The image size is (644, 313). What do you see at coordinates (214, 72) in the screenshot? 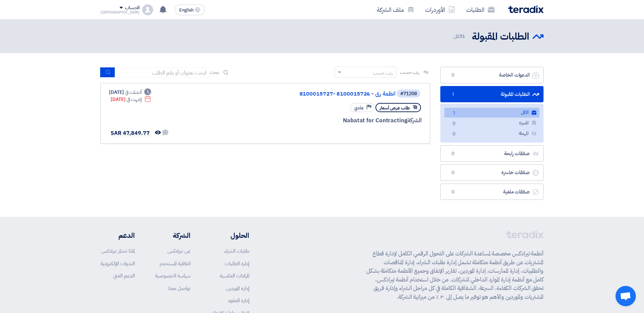
I see `span: بحث` at bounding box center [214, 72].